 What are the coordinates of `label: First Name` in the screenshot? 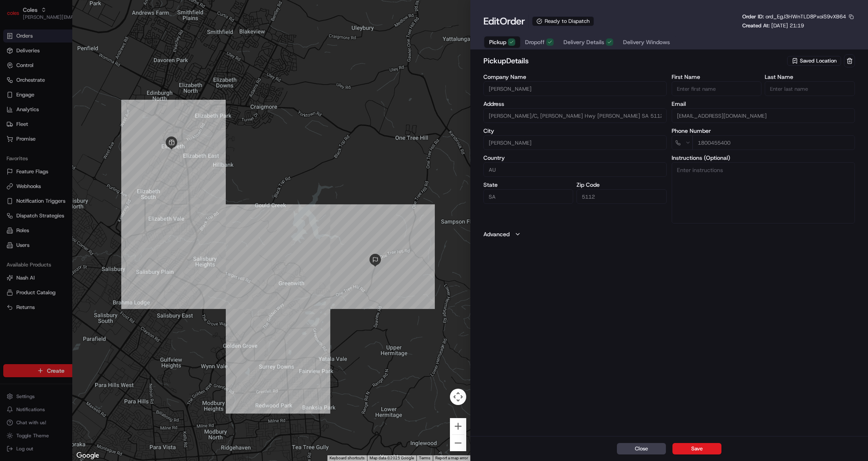 It's located at (716, 77).